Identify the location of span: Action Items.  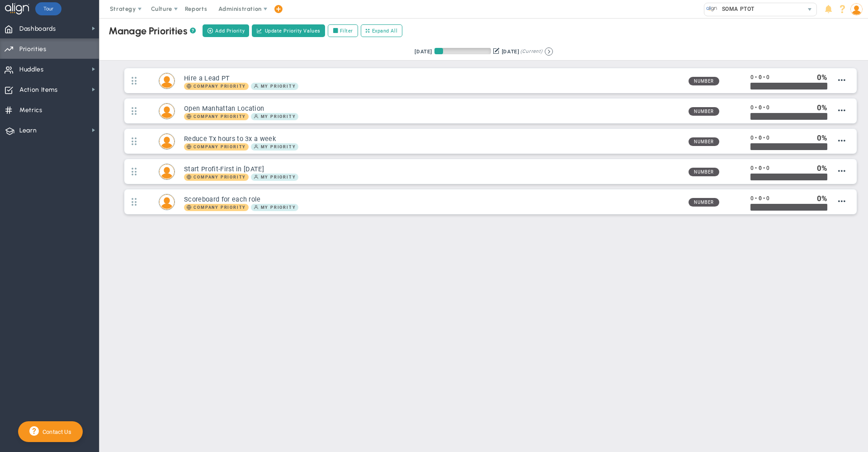
(38, 90).